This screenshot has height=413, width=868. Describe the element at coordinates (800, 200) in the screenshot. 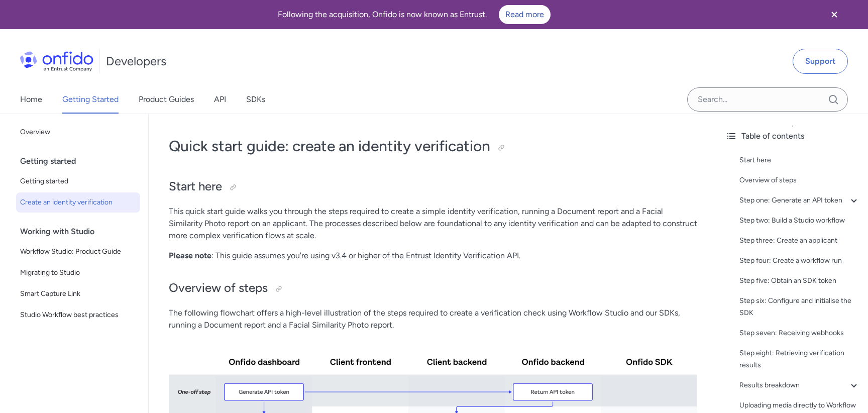

I see `a: Step one: Generate an API token` at that location.